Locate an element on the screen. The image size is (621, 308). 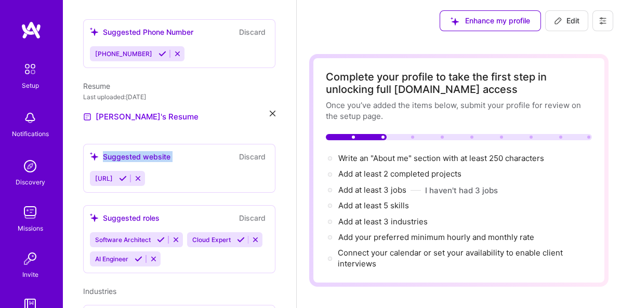
span: Add your preferred minimum hourly and monthly rate is located at coordinates (436, 237).